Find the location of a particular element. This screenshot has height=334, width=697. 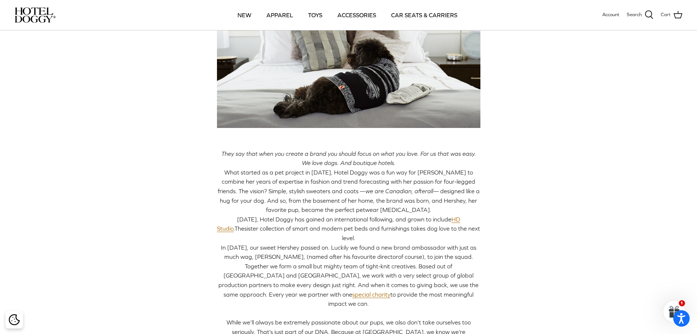

span: They say that when you create a brand you should focus on what you love. For us that was easy. We... is located at coordinates (349, 158).